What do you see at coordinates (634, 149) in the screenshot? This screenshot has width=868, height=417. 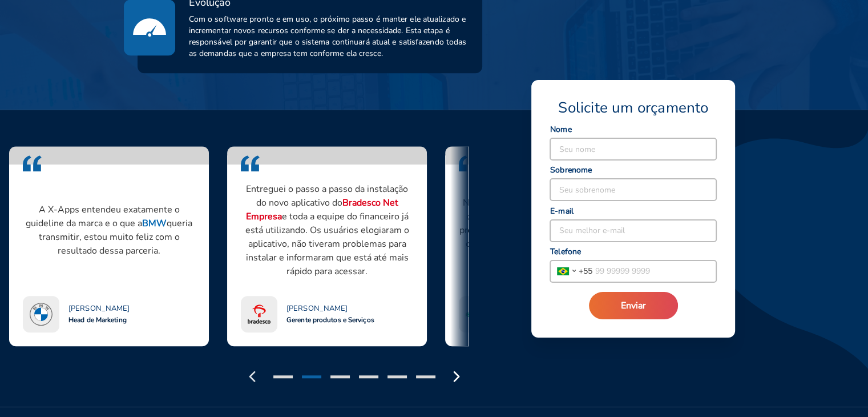 I see `input: Seu nome` at bounding box center [634, 149].